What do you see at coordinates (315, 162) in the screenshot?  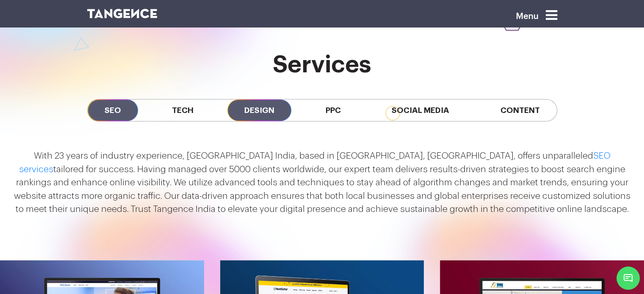 I see `a: SEO services` at bounding box center [315, 162].